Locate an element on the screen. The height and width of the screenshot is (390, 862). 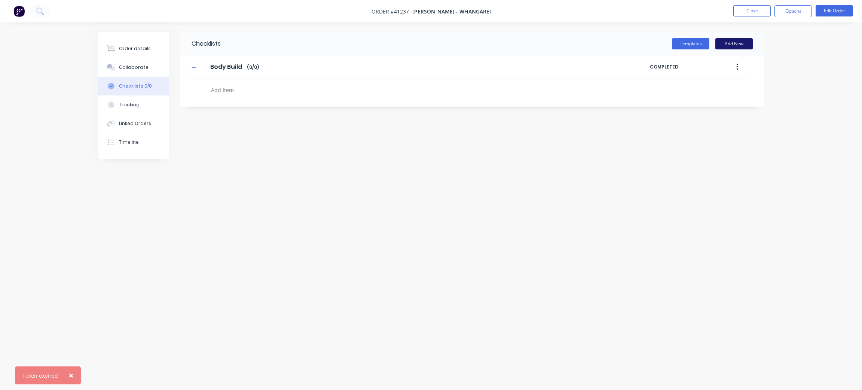
div: Linked Orders is located at coordinates (135, 124).